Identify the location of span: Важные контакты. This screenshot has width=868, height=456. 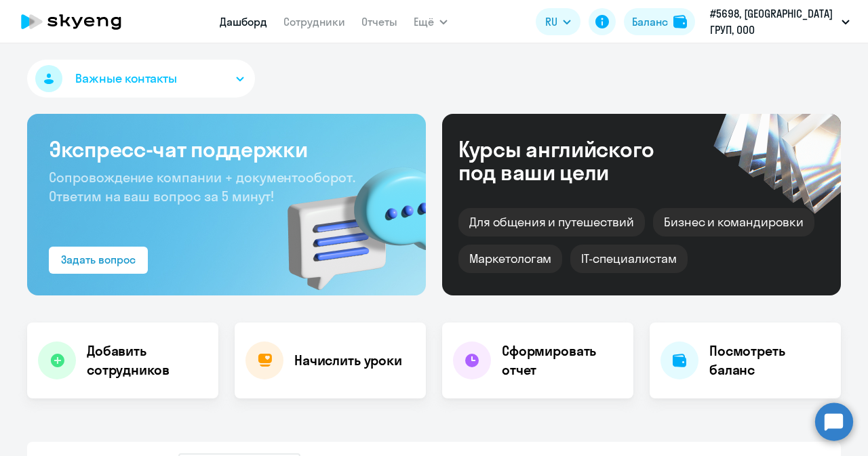
(126, 78).